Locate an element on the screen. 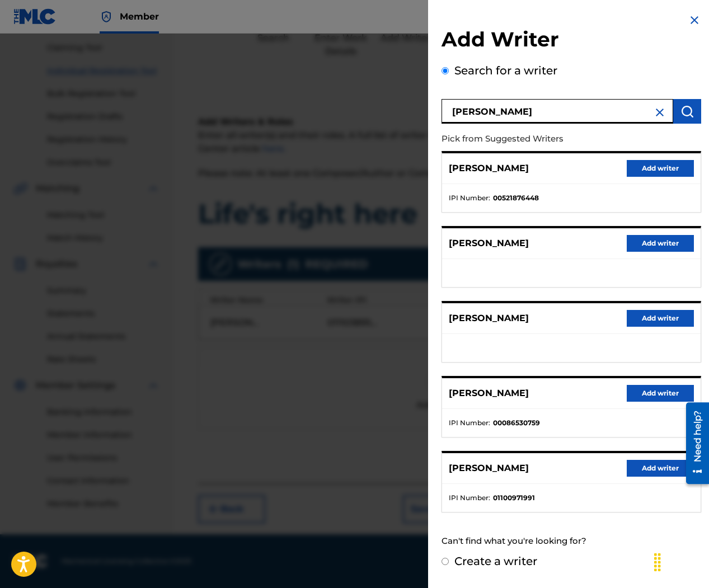 Image resolution: width=709 pixels, height=588 pixels. div: Open Resource Center is located at coordinates (20, 45).